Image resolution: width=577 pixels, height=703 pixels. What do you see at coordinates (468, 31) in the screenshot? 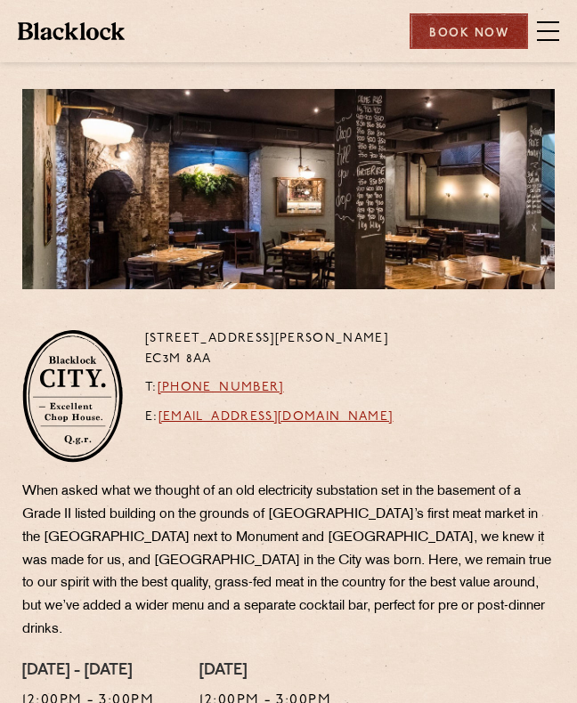
I see `div: Book Now` at bounding box center [468, 31].